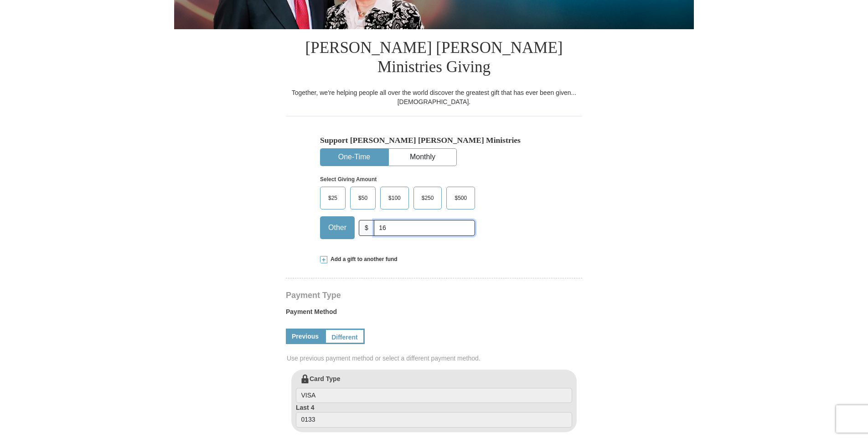  Describe the element at coordinates (434, 395) in the screenshot. I see `input: Card Type` at that location.